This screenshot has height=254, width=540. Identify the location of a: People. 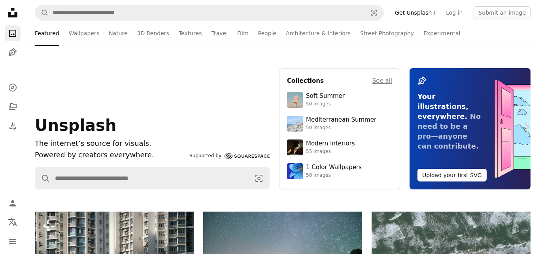
(267, 33).